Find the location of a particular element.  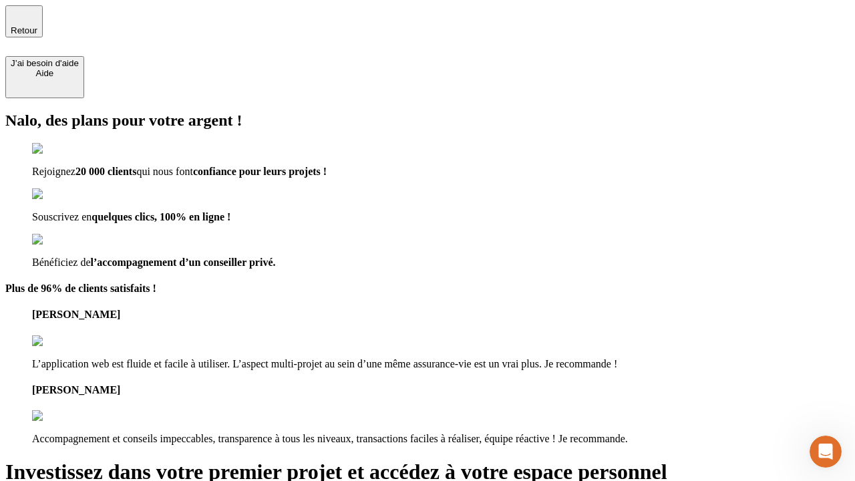

span: Souscrivez en is located at coordinates (61, 216).